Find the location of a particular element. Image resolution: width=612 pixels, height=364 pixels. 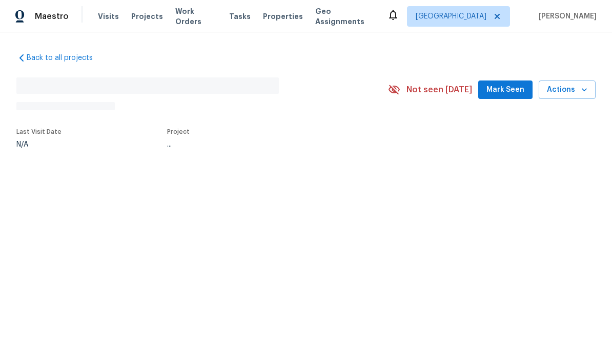

div: N/A is located at coordinates (39, 145).